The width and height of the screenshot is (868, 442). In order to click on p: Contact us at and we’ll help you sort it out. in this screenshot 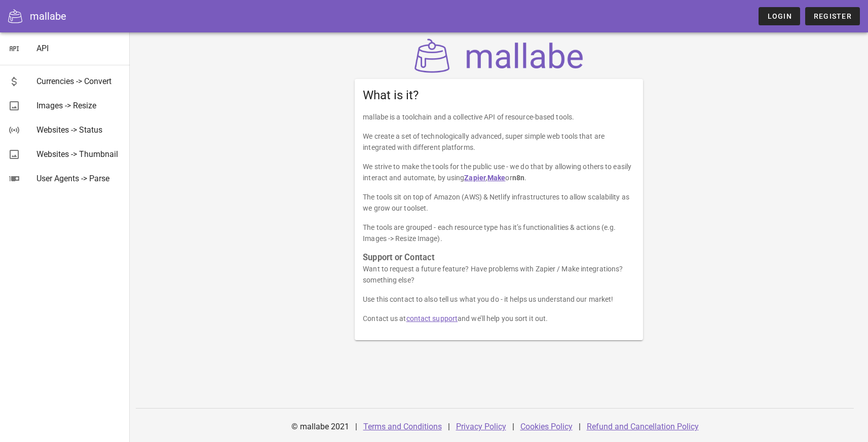, I will do `click(498, 318)`.